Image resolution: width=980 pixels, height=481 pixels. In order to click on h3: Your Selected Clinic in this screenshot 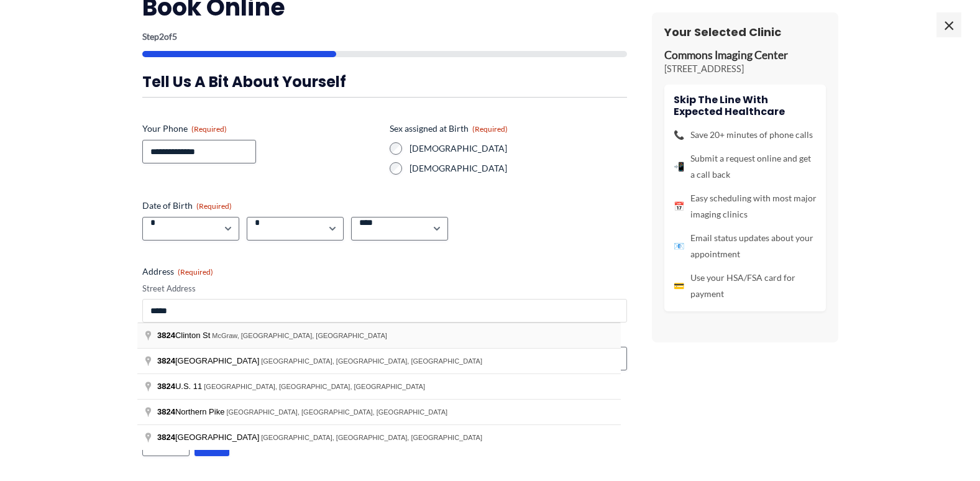, I will do `click(745, 32)`.